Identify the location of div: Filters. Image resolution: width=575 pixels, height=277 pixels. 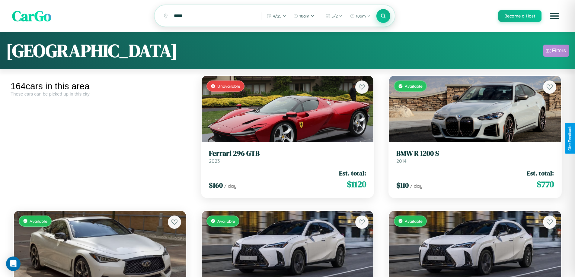
(559, 51).